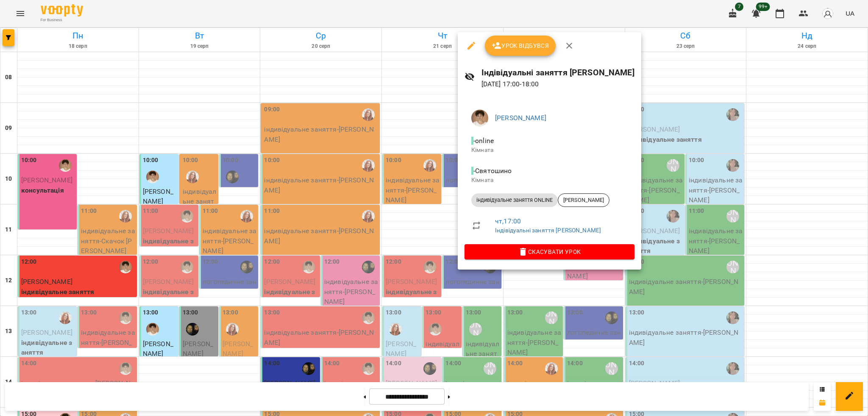 This screenshot has width=868, height=416. Describe the element at coordinates (492, 170) in the screenshot. I see `span: - Святошино` at that location.